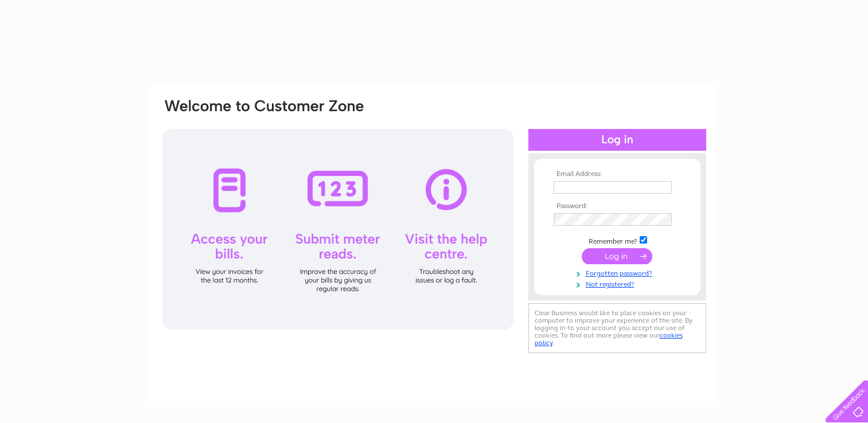 Image resolution: width=868 pixels, height=423 pixels. Describe the element at coordinates (617, 207) in the screenshot. I see `th: Password:` at that location.